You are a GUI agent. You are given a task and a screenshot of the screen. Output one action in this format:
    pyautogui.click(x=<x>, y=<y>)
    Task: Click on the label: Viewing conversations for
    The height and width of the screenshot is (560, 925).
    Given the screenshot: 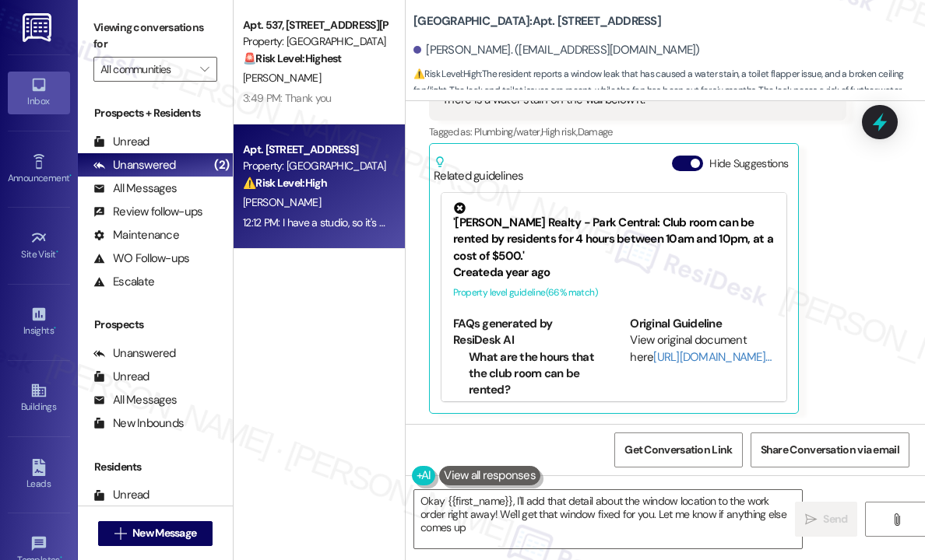 What is the action you would take?
    pyautogui.click(x=155, y=35)
    